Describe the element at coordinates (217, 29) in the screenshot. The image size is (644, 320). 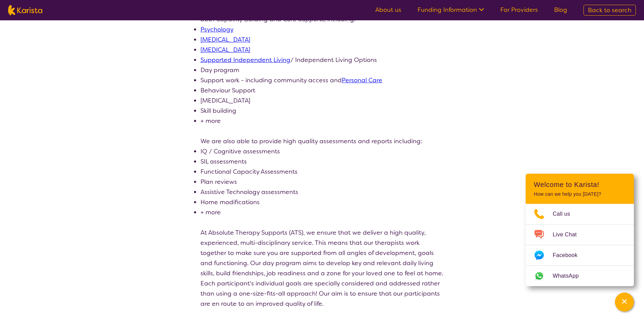
I see `a: Psychology` at that location.